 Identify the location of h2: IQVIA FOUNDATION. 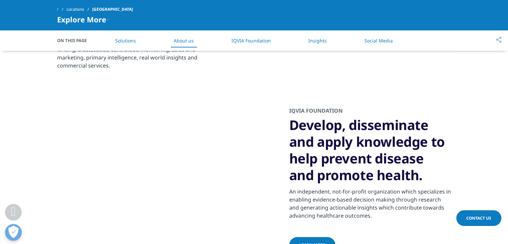
(370, 112).